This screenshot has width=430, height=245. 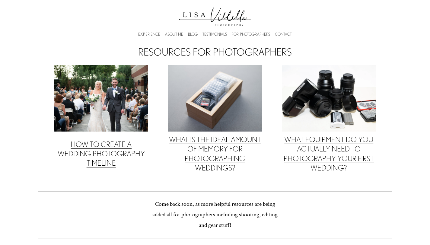 What do you see at coordinates (283, 34) in the screenshot?
I see `a: CONTACT` at bounding box center [283, 34].